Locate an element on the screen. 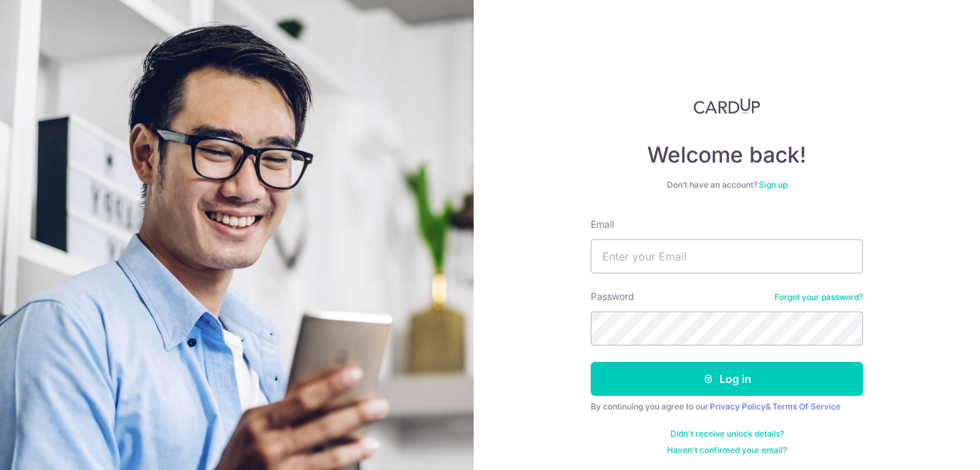 This screenshot has width=980, height=470. label: Password is located at coordinates (612, 297).